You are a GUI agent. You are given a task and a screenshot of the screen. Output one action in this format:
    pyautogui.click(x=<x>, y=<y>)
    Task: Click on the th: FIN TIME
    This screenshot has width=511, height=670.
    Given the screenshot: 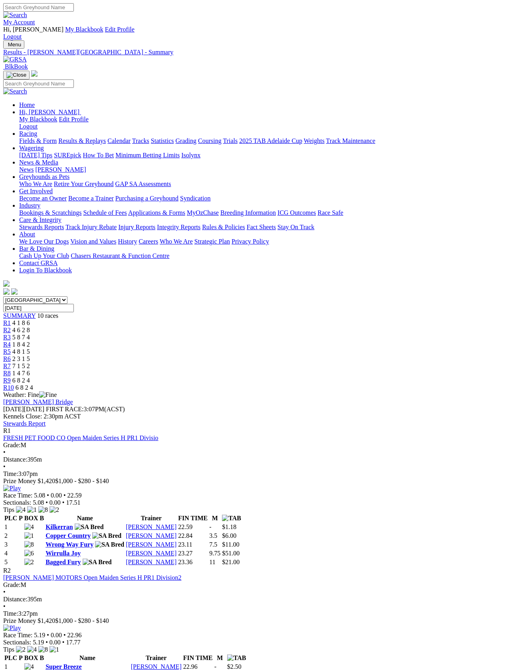 What is the action you would take?
    pyautogui.click(x=198, y=658)
    